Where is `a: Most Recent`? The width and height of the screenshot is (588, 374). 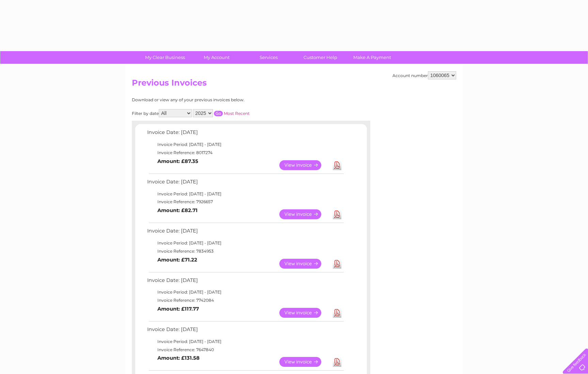
a: Most Recent is located at coordinates (237, 113).